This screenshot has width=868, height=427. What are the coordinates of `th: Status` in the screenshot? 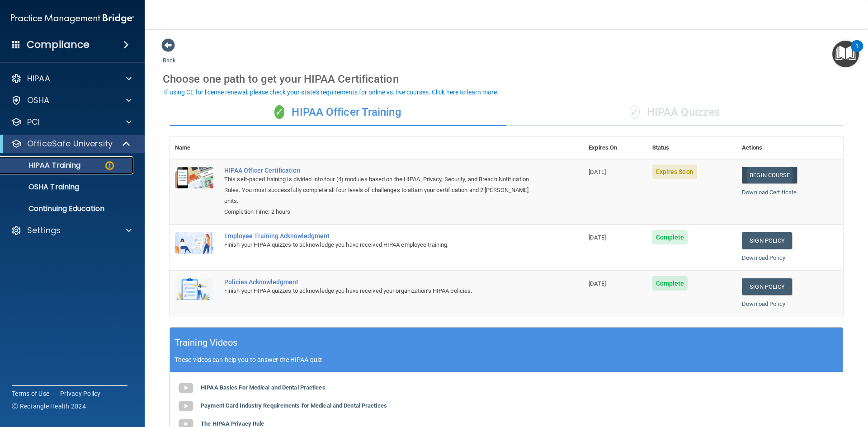 It's located at (691, 148).